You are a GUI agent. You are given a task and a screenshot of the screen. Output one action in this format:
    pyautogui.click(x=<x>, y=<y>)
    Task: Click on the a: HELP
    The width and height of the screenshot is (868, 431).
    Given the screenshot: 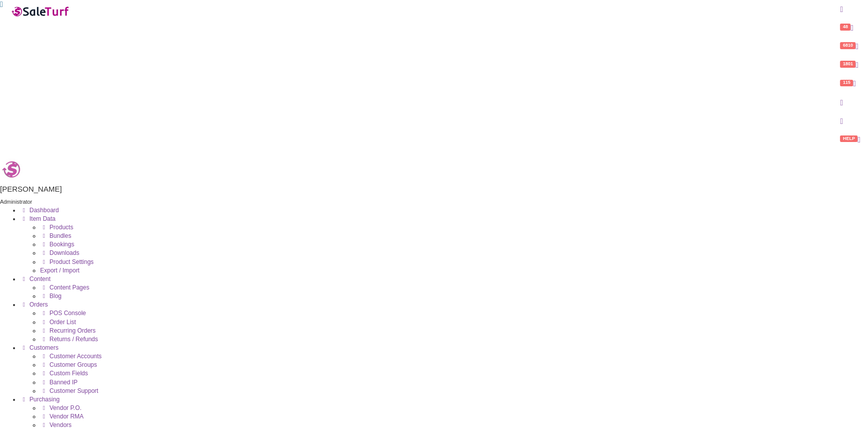 What is the action you would take?
    pyautogui.click(x=850, y=140)
    